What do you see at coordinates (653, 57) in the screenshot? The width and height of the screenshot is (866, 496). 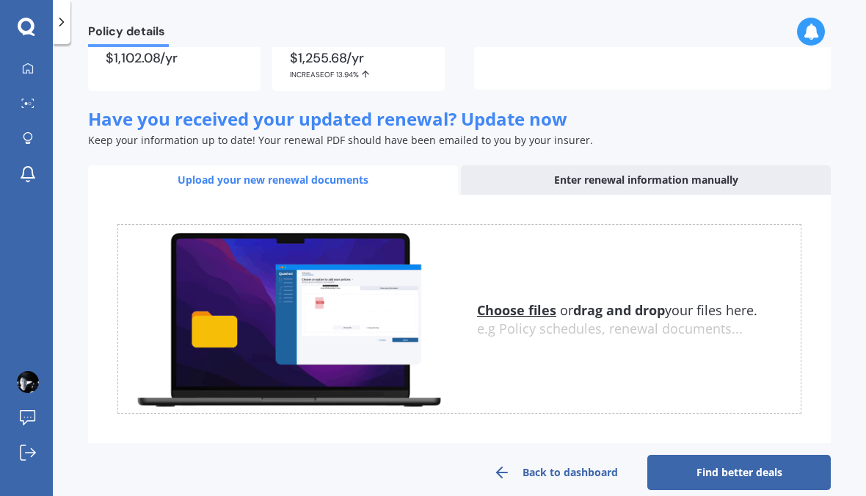 I see `div: No documents added` at bounding box center [653, 57].